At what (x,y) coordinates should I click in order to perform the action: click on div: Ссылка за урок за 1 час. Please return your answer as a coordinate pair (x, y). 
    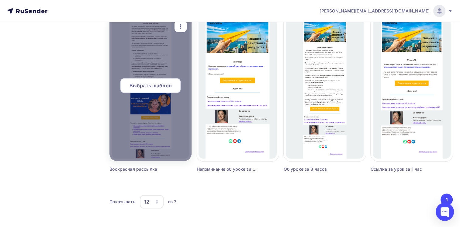
    Looking at the image, I should click on (402, 169).